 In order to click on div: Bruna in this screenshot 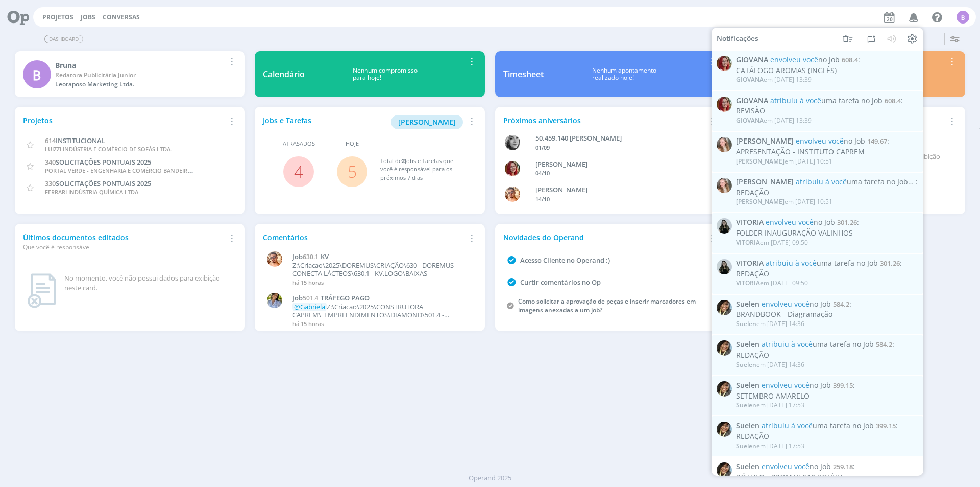, I will do `click(140, 65)`.